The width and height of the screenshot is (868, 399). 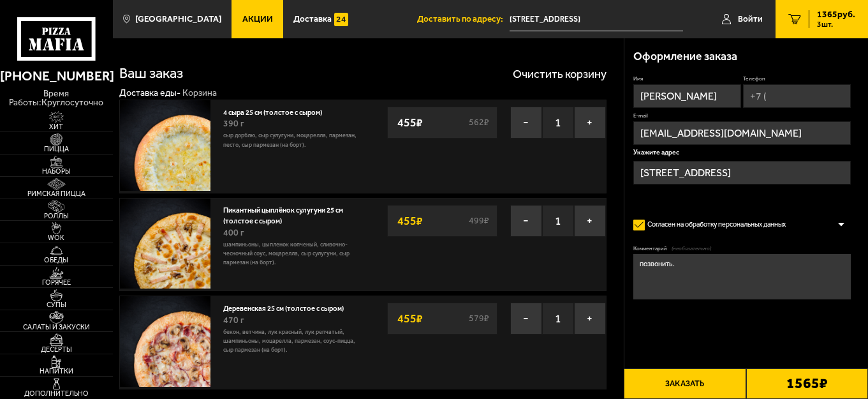 I want to click on a: Доставка еды-, so click(x=150, y=92).